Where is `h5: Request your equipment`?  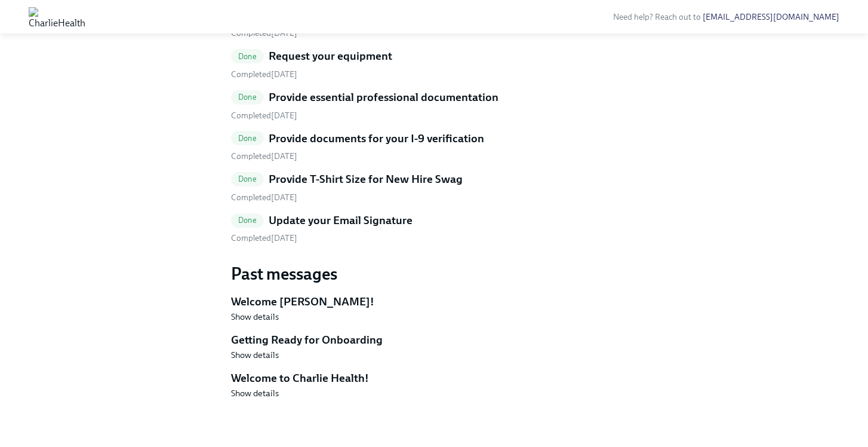
h5: Request your equipment is located at coordinates (331, 56).